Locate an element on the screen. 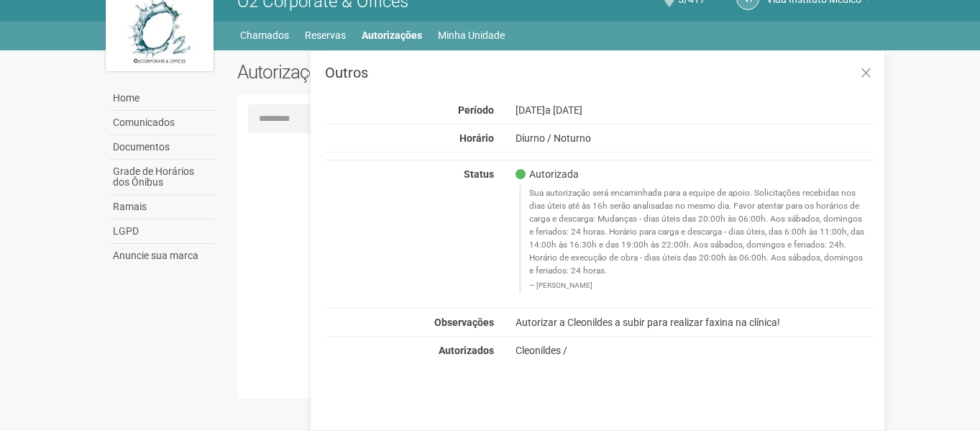 This screenshot has width=980, height=431. h2: Autorizações is located at coordinates (391, 72).